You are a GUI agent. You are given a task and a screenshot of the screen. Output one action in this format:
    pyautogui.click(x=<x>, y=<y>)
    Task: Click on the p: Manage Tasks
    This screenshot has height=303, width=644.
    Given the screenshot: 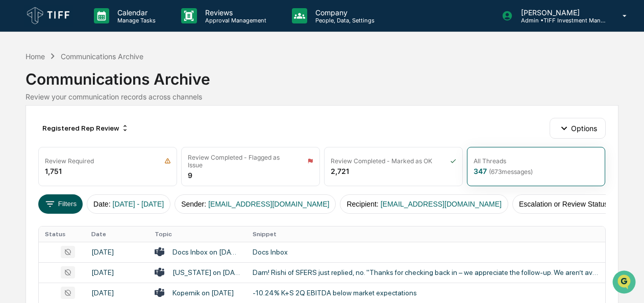 What is the action you would take?
    pyautogui.click(x=135, y=21)
    